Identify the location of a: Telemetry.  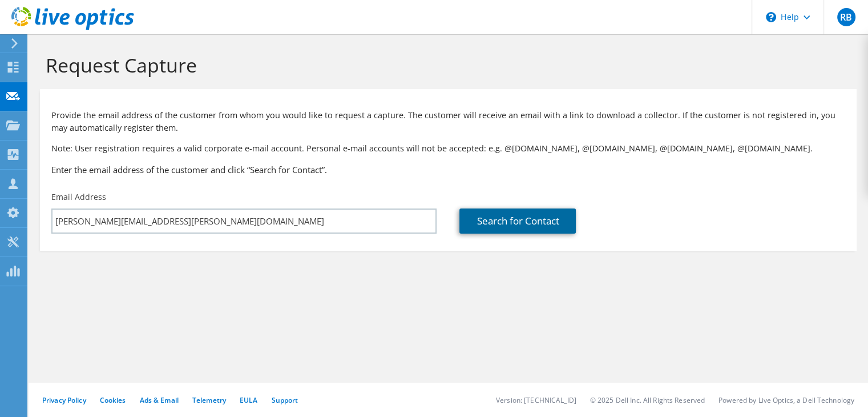
(209, 400).